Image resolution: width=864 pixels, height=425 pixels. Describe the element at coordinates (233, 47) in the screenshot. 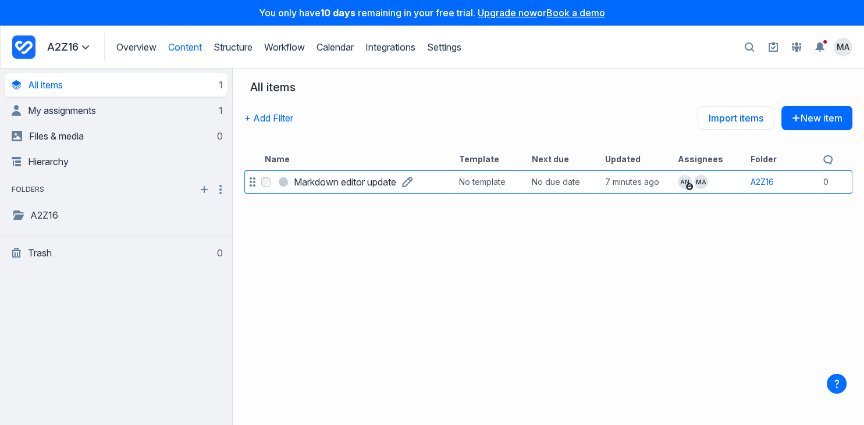

I see `a: Structure` at that location.